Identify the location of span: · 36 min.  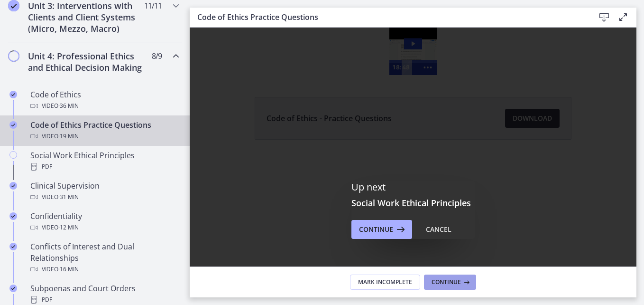
(69, 106).